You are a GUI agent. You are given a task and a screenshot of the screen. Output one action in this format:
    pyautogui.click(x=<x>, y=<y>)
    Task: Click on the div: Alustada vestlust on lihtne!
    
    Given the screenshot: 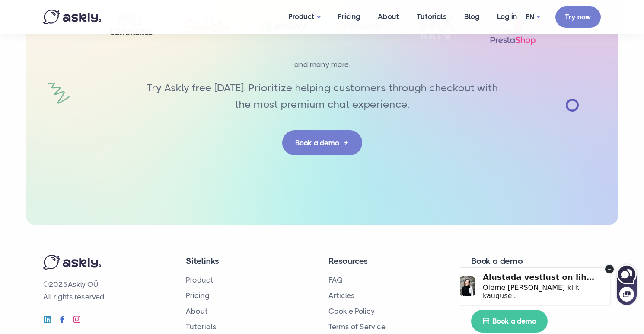 What is the action you would take?
    pyautogui.click(x=80, y=24)
    